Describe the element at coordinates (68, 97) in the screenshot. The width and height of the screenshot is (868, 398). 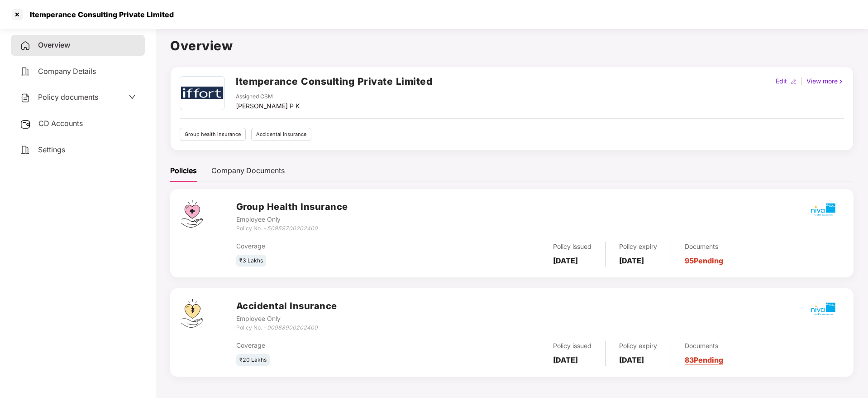
I see `span: Policy documents` at that location.